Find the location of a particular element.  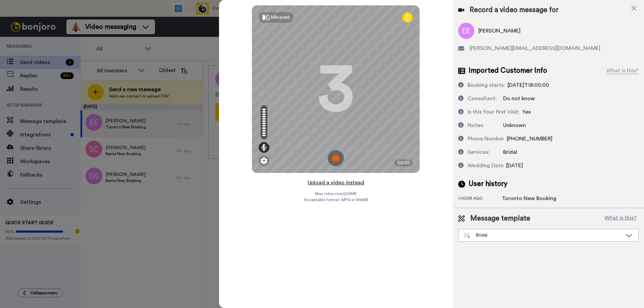

span: Yes is located at coordinates (527, 112).